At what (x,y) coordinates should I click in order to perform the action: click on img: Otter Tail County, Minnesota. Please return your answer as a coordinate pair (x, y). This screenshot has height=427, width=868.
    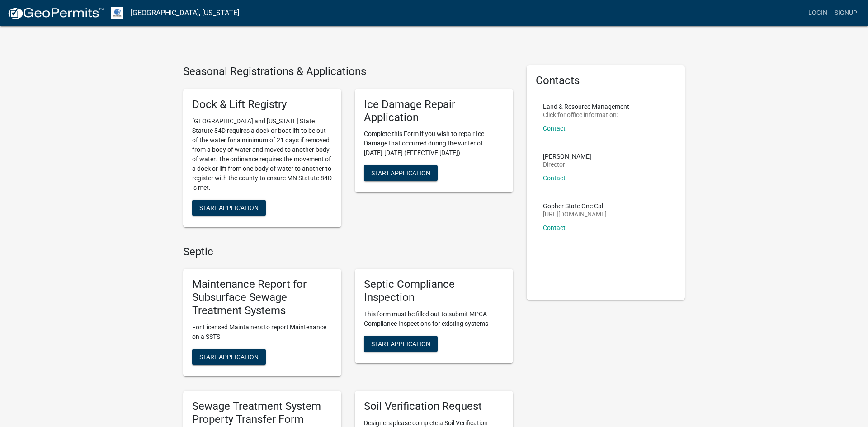
    Looking at the image, I should click on (117, 13).